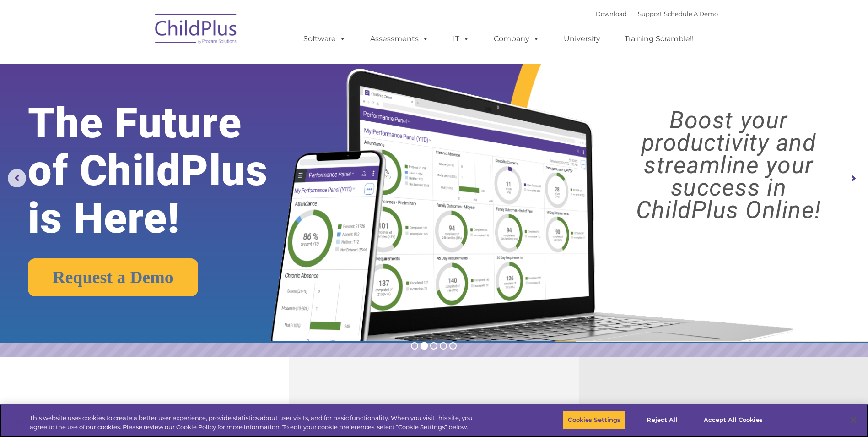 This screenshot has width=868, height=437. What do you see at coordinates (141, 63) in the screenshot?
I see `span: Last name` at bounding box center [141, 63].